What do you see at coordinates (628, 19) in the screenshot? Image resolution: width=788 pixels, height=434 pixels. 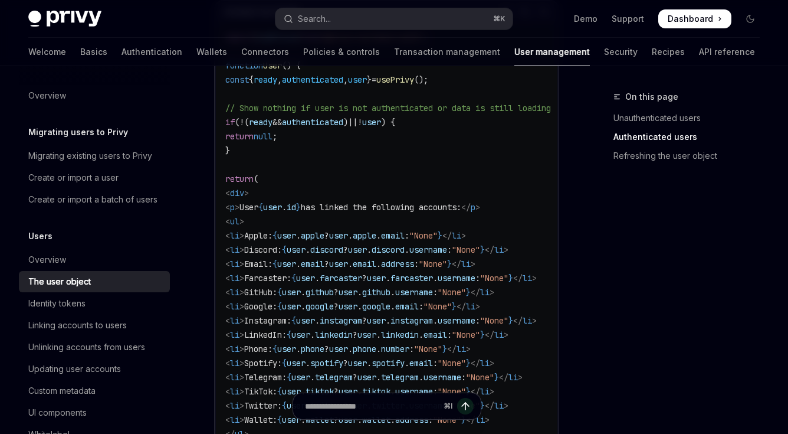 I see `a: Support` at bounding box center [628, 19].